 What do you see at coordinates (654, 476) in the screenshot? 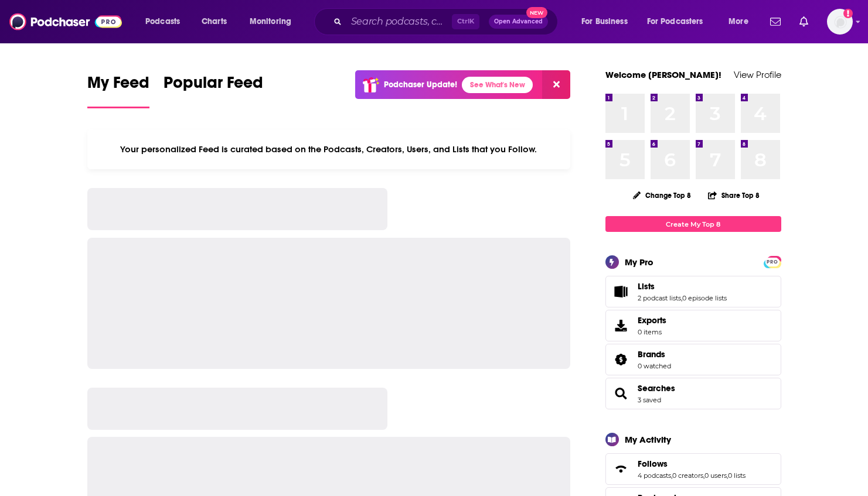
I see `a: 4 podcasts` at bounding box center [654, 476].